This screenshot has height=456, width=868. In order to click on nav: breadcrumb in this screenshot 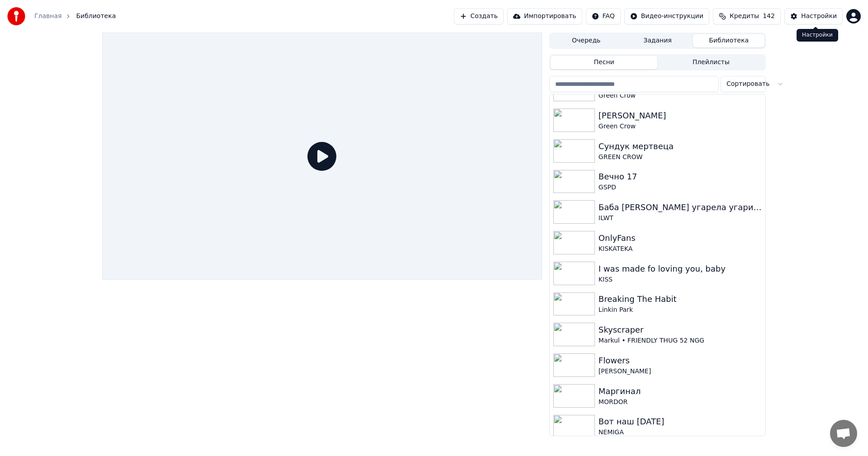, I will do `click(75, 16)`.